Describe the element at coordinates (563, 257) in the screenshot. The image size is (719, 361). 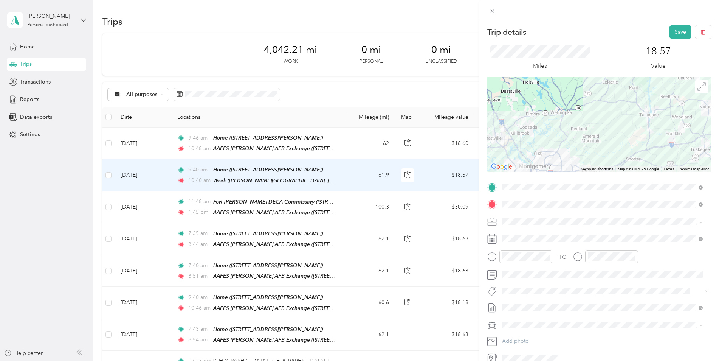
I see `div: TO` at that location.